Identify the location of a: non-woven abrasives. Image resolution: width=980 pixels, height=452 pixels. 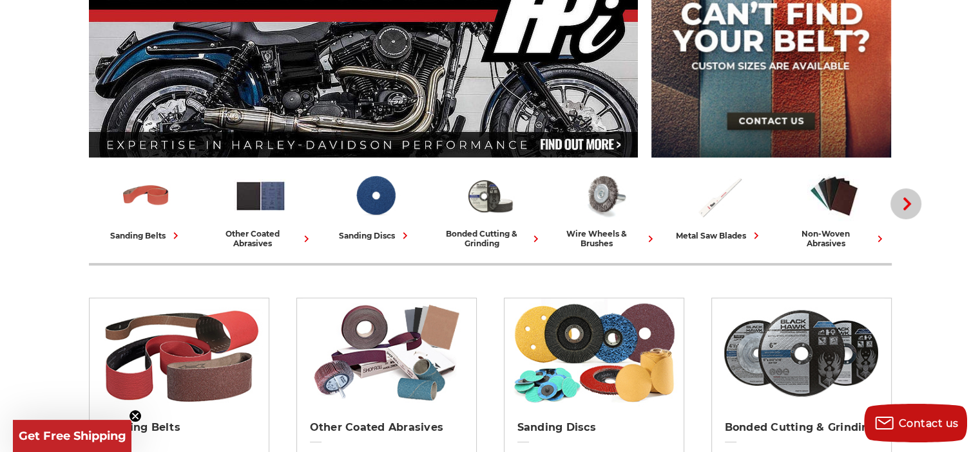
(834, 208).